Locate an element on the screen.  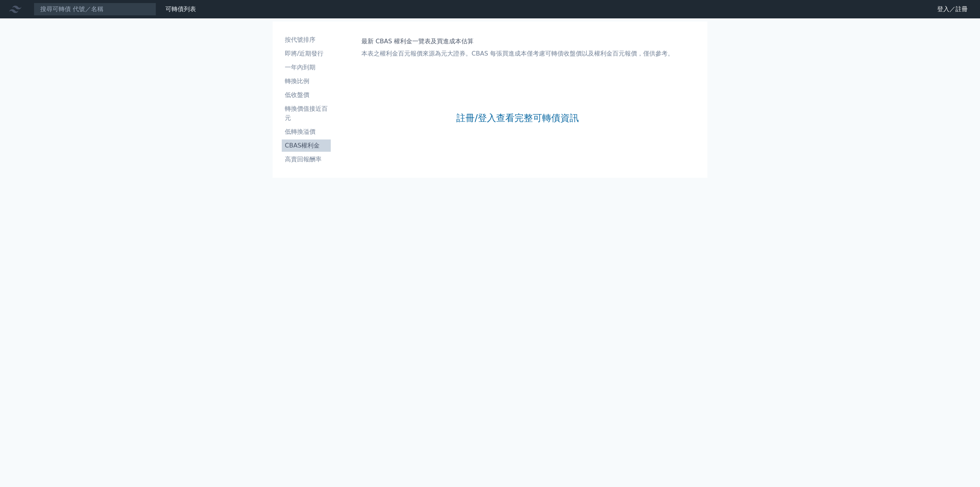
a: 可轉債列表 is located at coordinates (181, 9).